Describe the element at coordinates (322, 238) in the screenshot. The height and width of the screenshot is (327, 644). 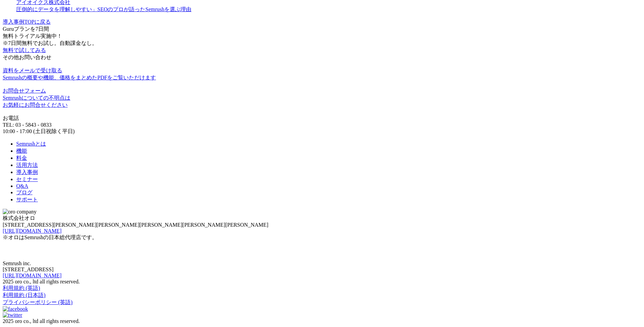
I see `div: ※オロはSemrushの日本総代理店です。` at that location.